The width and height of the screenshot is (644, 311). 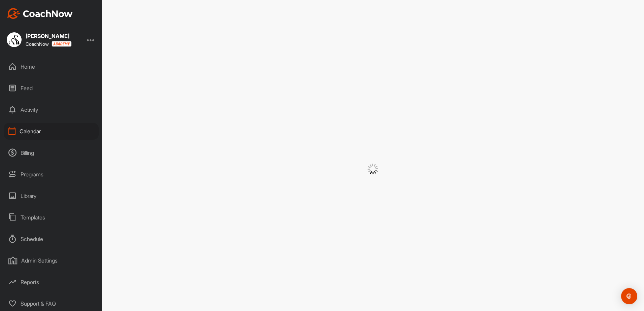 I want to click on div: Open Intercom Messenger, so click(x=629, y=296).